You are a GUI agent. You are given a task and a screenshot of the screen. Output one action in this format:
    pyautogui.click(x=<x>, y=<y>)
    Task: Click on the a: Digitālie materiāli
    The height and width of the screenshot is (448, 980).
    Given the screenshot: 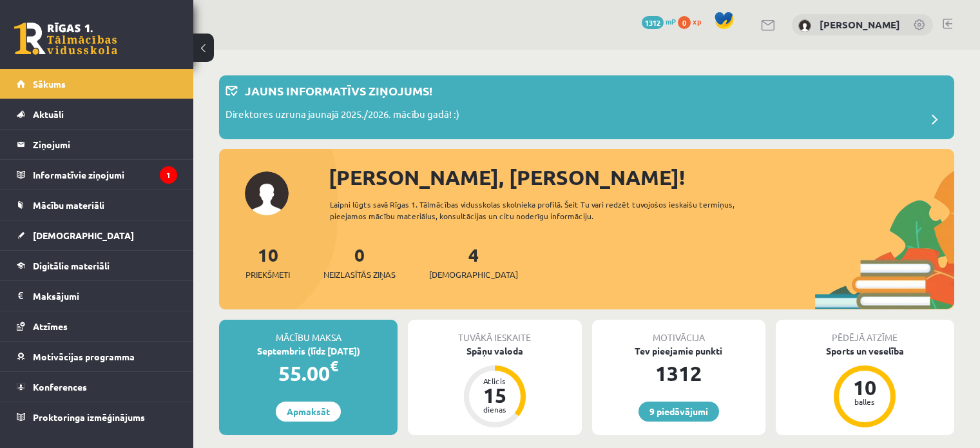 What is the action you would take?
    pyautogui.click(x=97, y=266)
    